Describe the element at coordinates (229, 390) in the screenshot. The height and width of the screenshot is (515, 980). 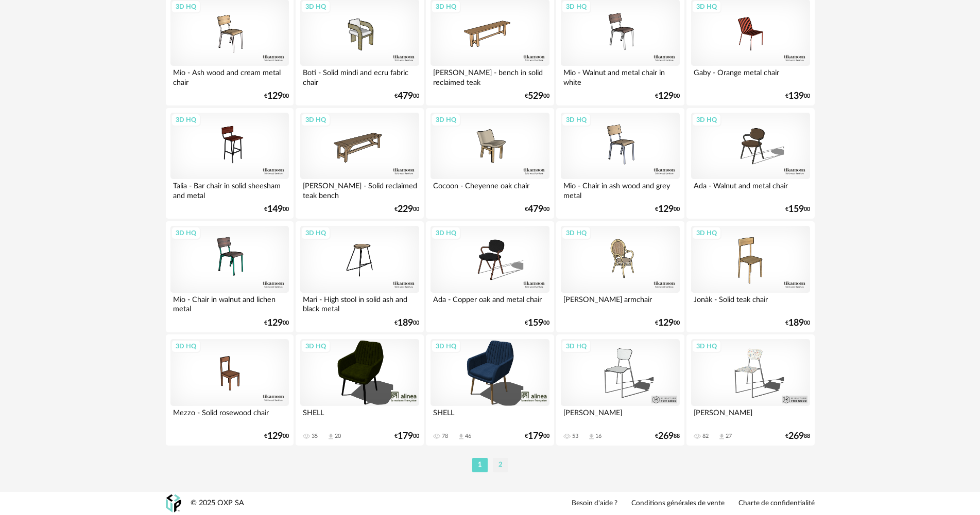
I see `a: 3D HQ Mezzo - Solid rosewood chair €12900` at that location.